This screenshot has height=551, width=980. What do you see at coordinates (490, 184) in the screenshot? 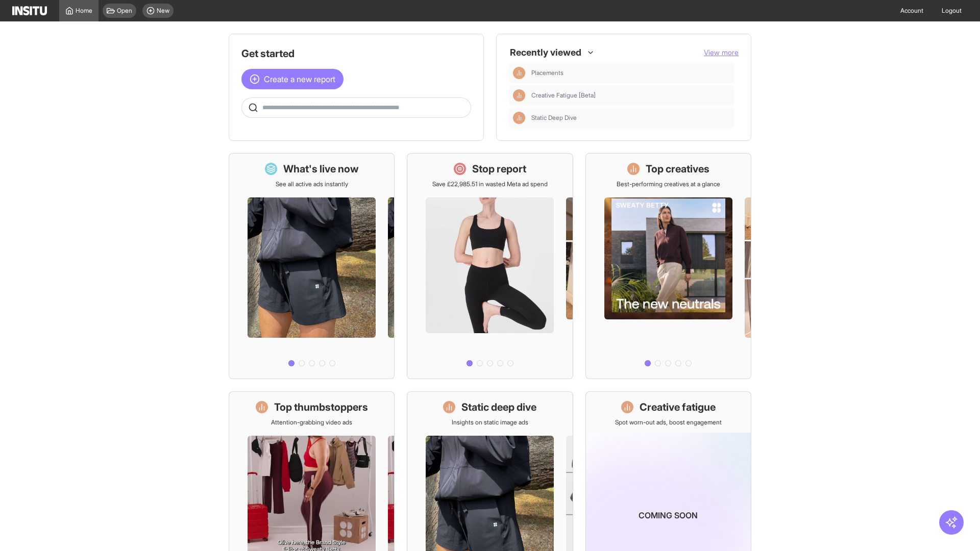
I see `p: Save £22,985.51 in wasted Meta ad spend` at bounding box center [490, 184].